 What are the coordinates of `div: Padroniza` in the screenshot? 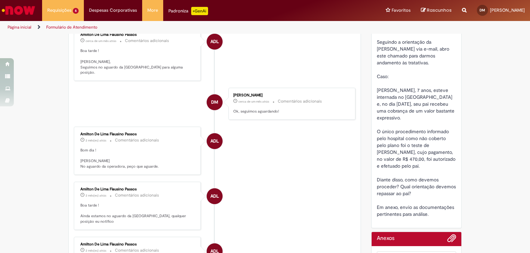 It's located at (188, 11).